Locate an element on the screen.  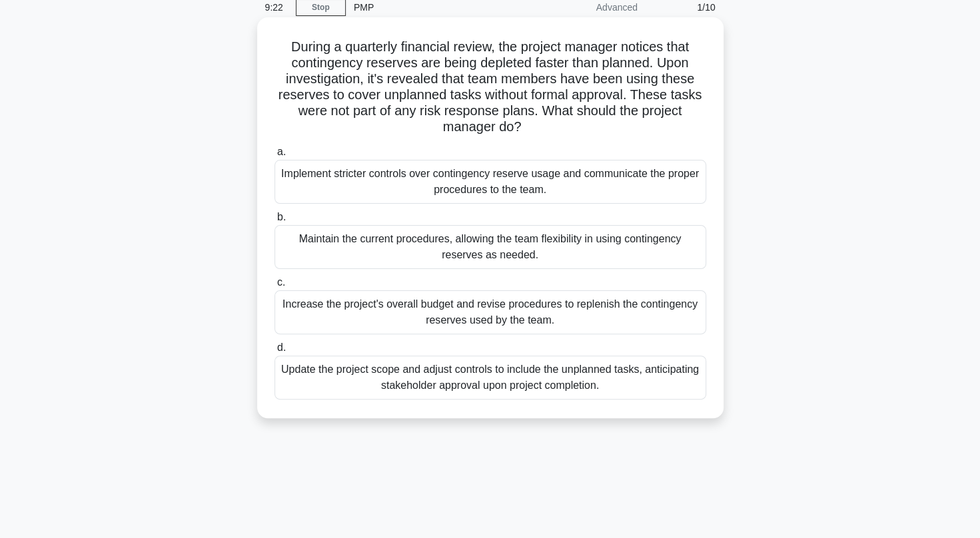
h5: During a quarterly financial review, the project manager notices that contingency reserves are be... is located at coordinates (490, 87).